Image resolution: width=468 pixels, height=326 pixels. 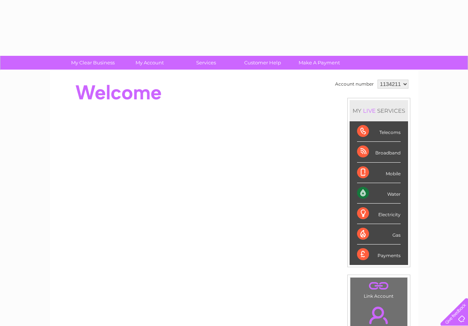 What do you see at coordinates (206, 63) in the screenshot?
I see `a: Services` at bounding box center [206, 63].